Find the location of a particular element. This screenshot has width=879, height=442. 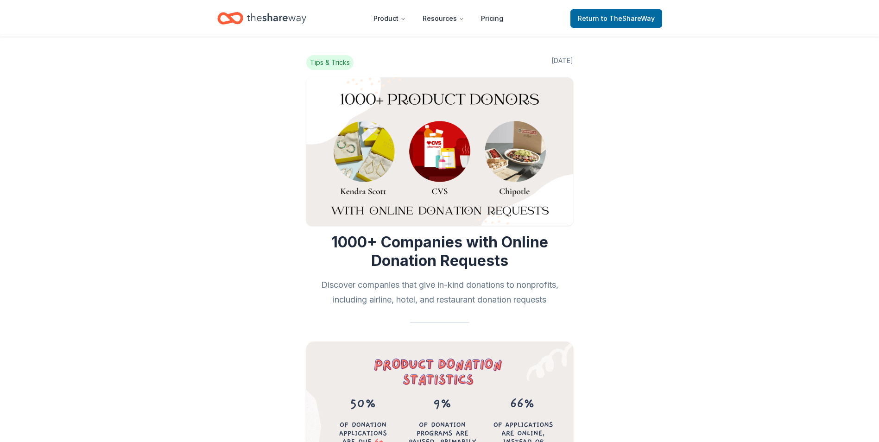

h1: 1000+ Companies with Online Donation Requests is located at coordinates (440, 252).